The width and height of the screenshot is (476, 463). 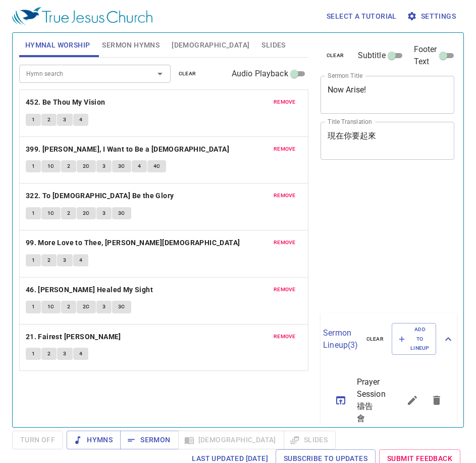 I want to click on textarea: Now Arise!, so click(x=388, y=94).